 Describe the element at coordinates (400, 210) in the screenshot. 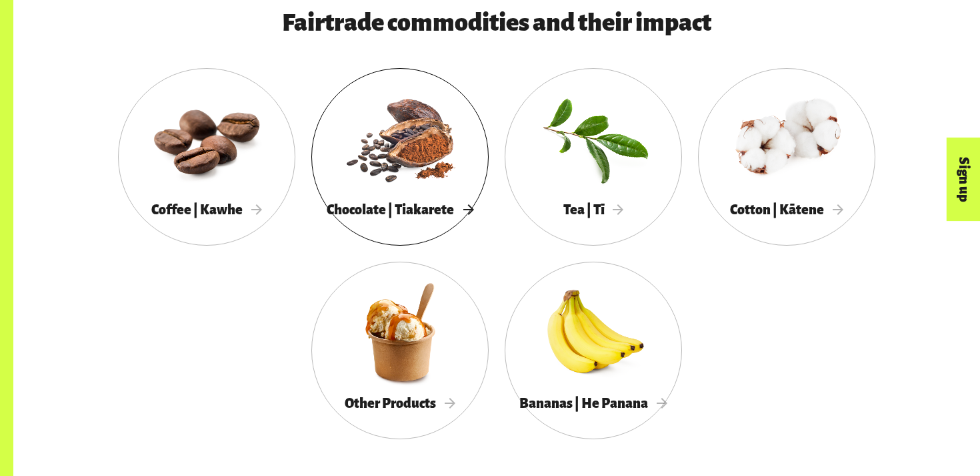

I see `span: Chocolate | Tiakarete` at that location.